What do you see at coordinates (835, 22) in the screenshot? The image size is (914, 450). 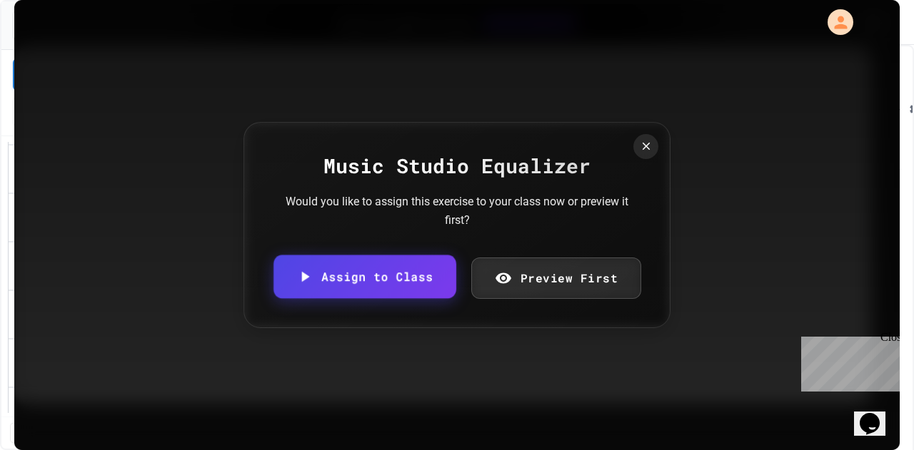 I see `div: My Account` at bounding box center [835, 22].